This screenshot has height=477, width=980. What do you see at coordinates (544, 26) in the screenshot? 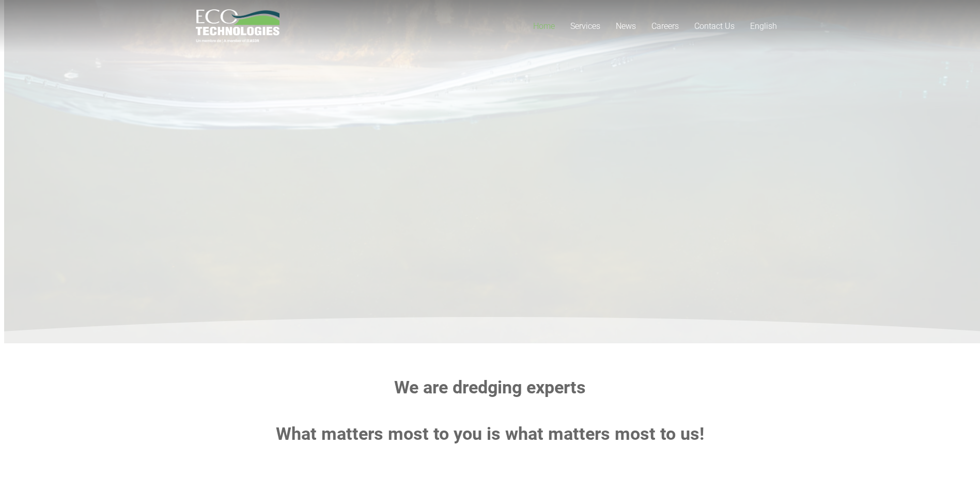
I see `span: Home` at bounding box center [544, 26].